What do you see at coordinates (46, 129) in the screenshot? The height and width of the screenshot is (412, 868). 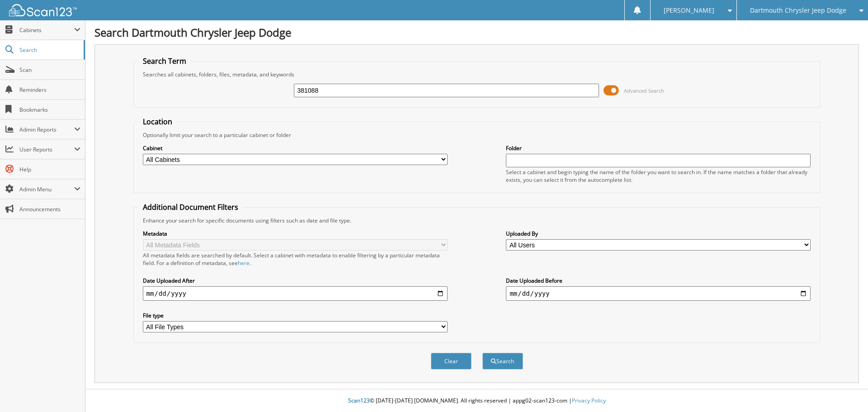 I see `span: Admin Reports` at bounding box center [46, 129].